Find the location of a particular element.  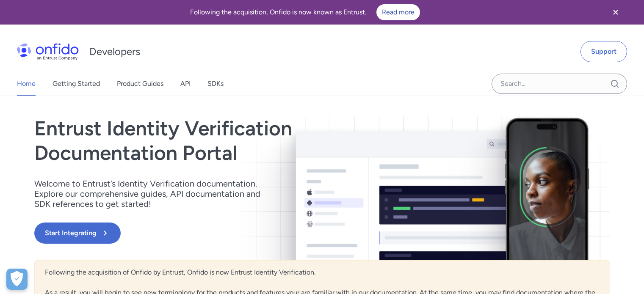

a: Read more is located at coordinates (398, 12).